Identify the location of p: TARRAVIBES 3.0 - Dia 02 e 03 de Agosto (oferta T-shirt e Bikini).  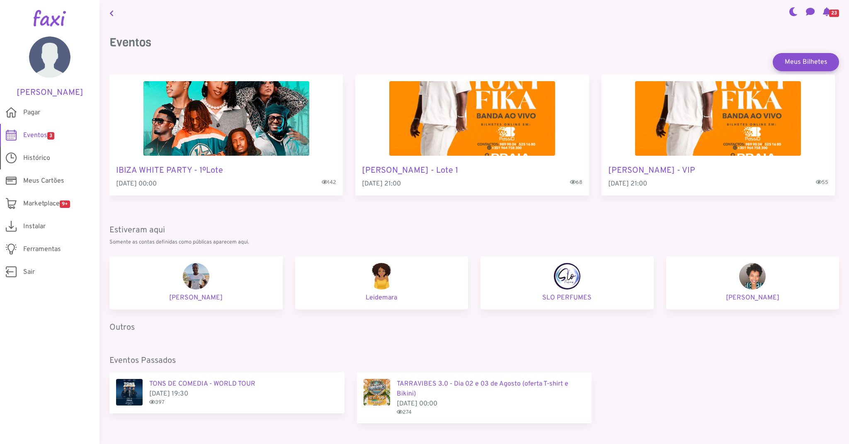
(491, 389).